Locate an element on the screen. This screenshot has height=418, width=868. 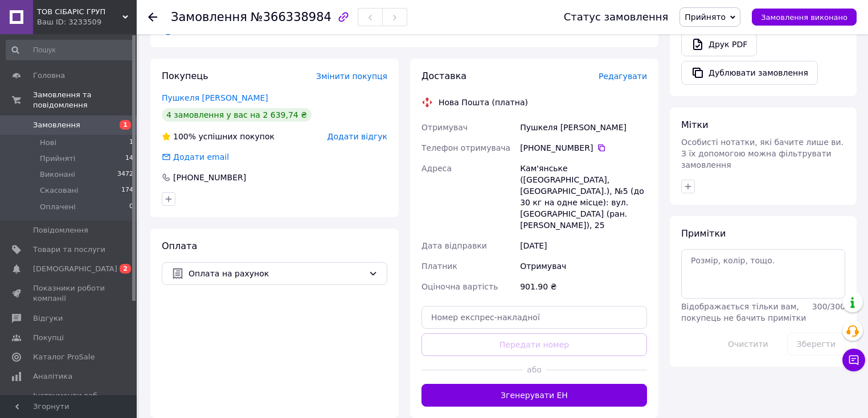
span: Адреса is located at coordinates (436, 168).